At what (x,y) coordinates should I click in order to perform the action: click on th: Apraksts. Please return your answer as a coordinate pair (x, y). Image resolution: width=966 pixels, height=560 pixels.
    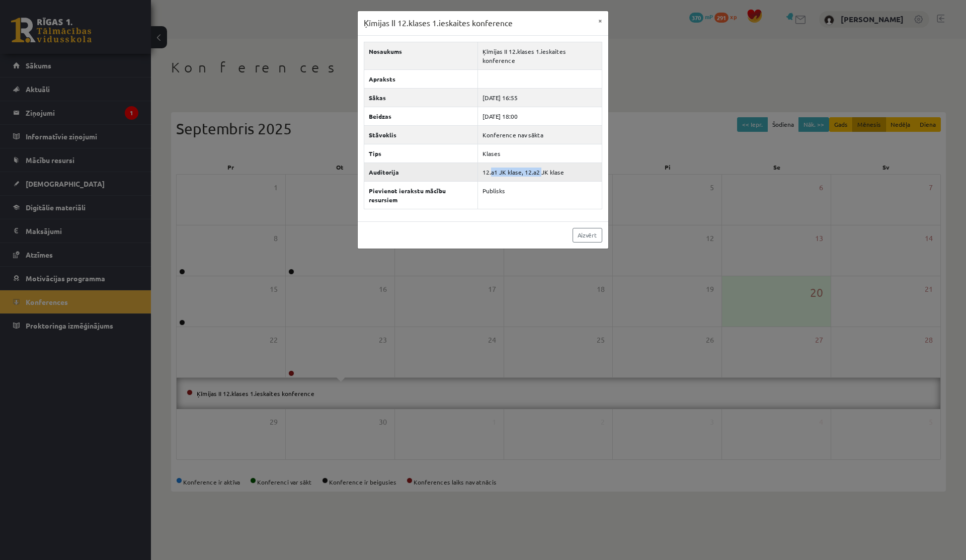
    Looking at the image, I should click on (421, 79).